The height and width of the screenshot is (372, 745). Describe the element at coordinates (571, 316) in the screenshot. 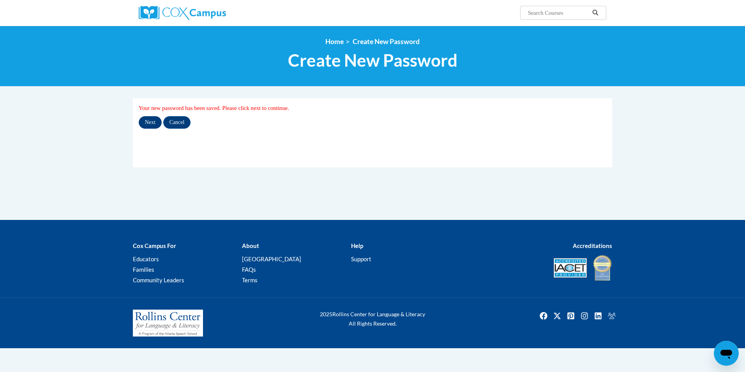

I see `a: Pinterest` at that location.